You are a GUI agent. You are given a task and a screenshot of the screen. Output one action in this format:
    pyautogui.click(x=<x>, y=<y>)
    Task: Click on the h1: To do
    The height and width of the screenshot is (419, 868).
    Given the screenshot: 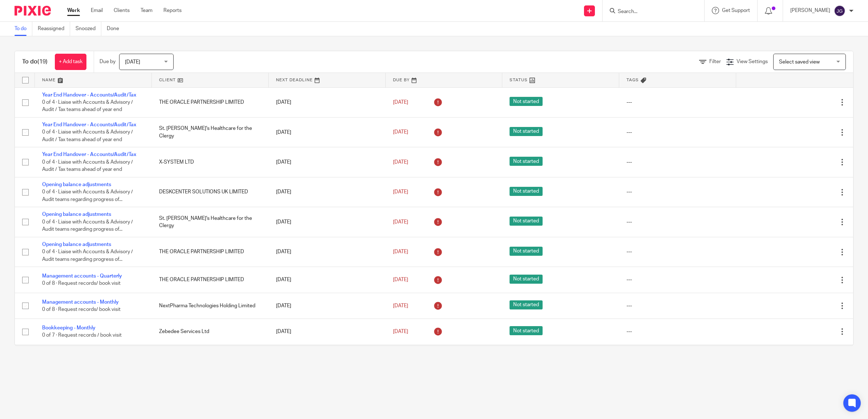 What is the action you would take?
    pyautogui.click(x=35, y=62)
    